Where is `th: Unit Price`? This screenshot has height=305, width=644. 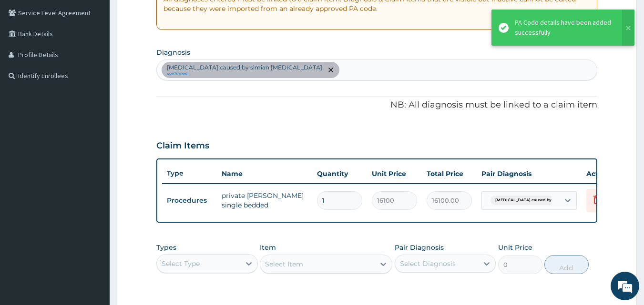
th: Unit Price is located at coordinates (394, 174).